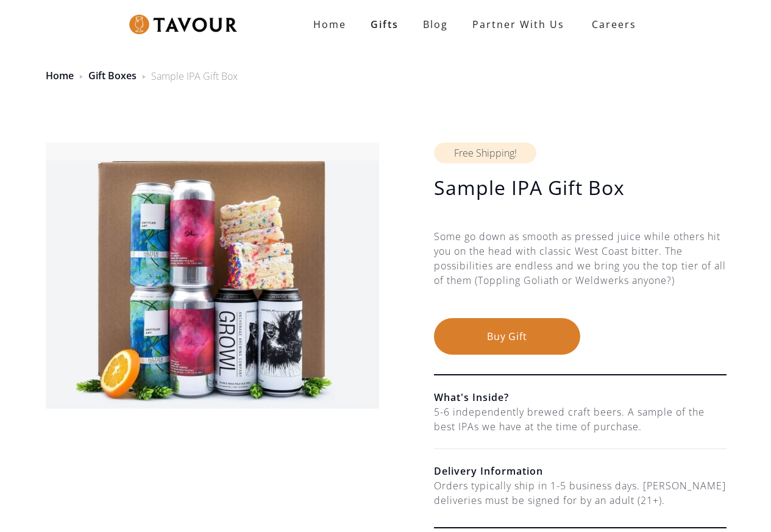 The image size is (771, 532). What do you see at coordinates (384, 24) in the screenshot?
I see `a: Gifts` at bounding box center [384, 24].